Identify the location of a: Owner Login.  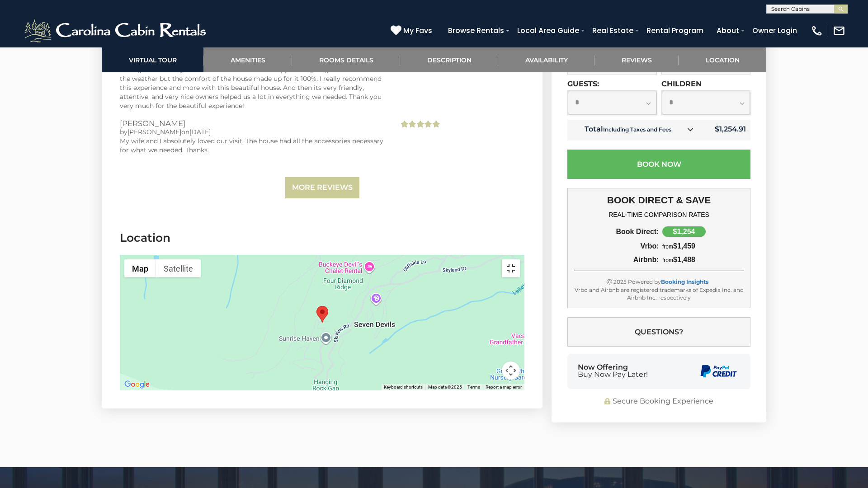
(774, 30).